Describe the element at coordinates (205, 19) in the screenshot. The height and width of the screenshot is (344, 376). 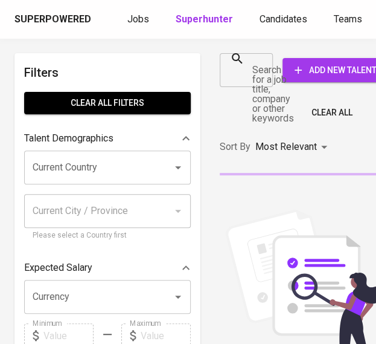
I see `a: Superhunter` at that location.